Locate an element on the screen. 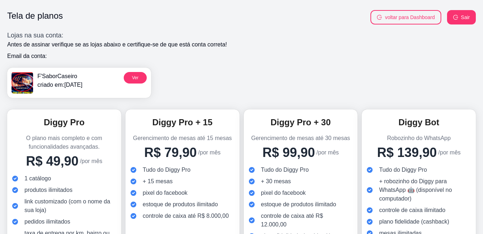 Image resolution: width=483 pixels, height=234 pixels. span: + robozinho do Diggy para WhatsApp 🤖 (disponível no computador) is located at coordinates (423, 190).